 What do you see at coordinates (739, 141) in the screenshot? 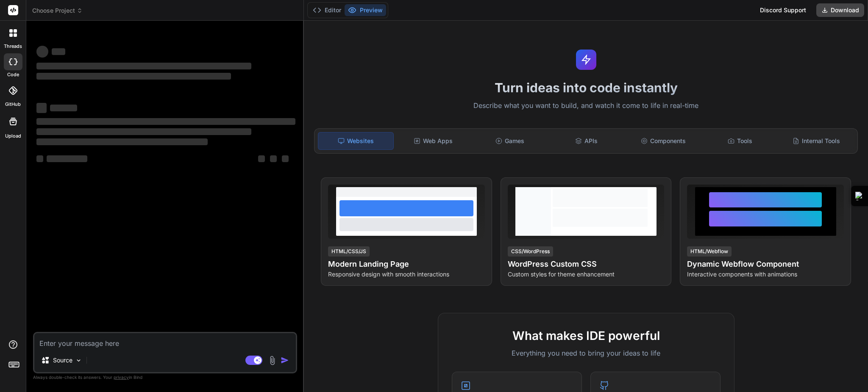
I see `div: Tools` at bounding box center [739, 141].